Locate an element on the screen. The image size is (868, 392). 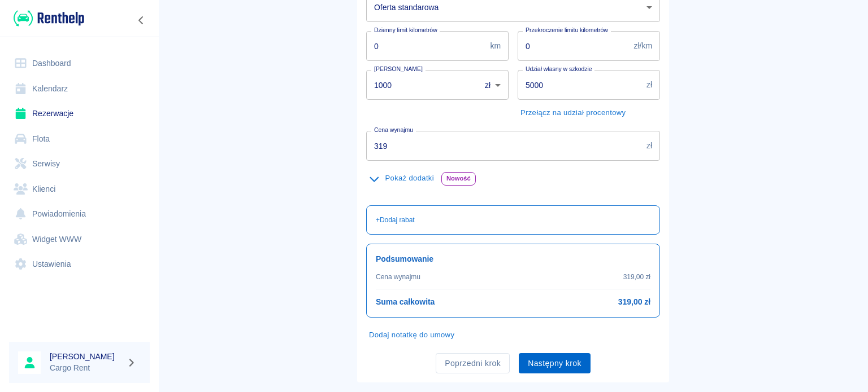
button: Następny krok is located at coordinates (554, 364).